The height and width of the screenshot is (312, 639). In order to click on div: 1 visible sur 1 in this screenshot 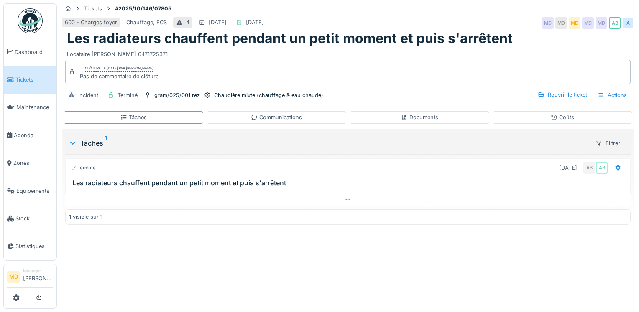, I will do `click(86, 217)`.